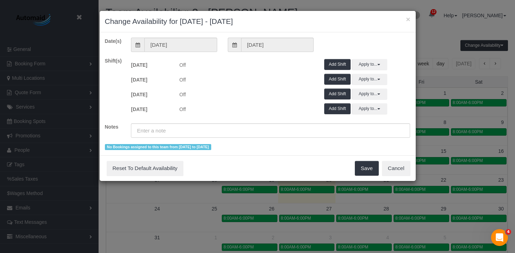 The height and width of the screenshot is (253, 515). What do you see at coordinates (113, 61) in the screenshot?
I see `label: Shift(s)` at bounding box center [113, 61].